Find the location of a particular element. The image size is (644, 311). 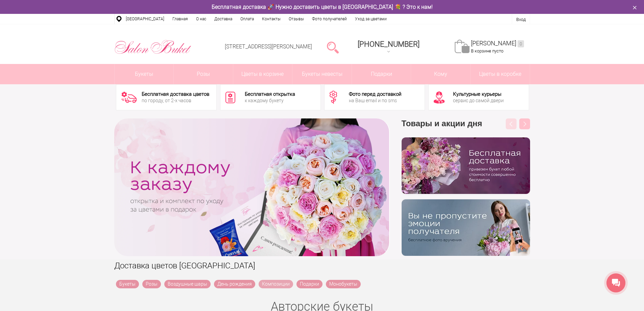

a: Главная is located at coordinates (180, 19).